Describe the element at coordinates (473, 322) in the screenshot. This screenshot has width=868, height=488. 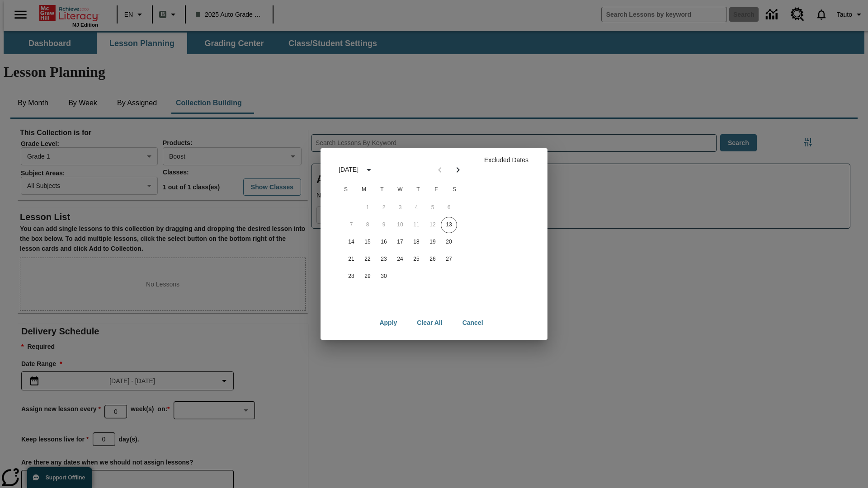
I see `button: Cancel` at that location.